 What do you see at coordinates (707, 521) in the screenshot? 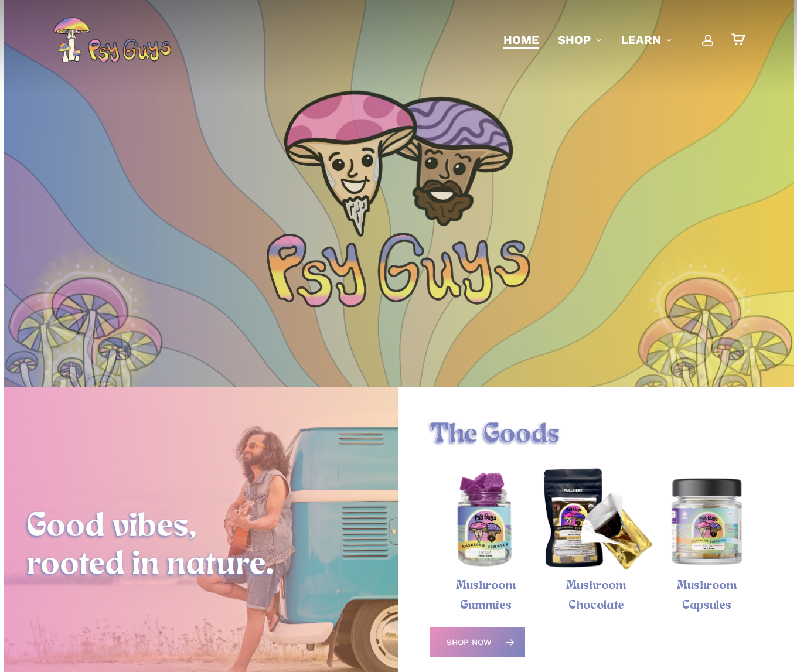
I see `a: Magic Mushroom Capsules` at bounding box center [707, 521].